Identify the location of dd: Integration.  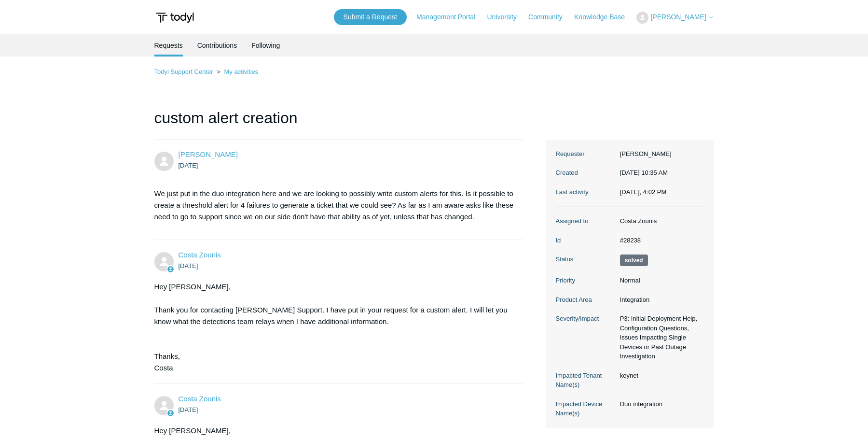
(660, 300).